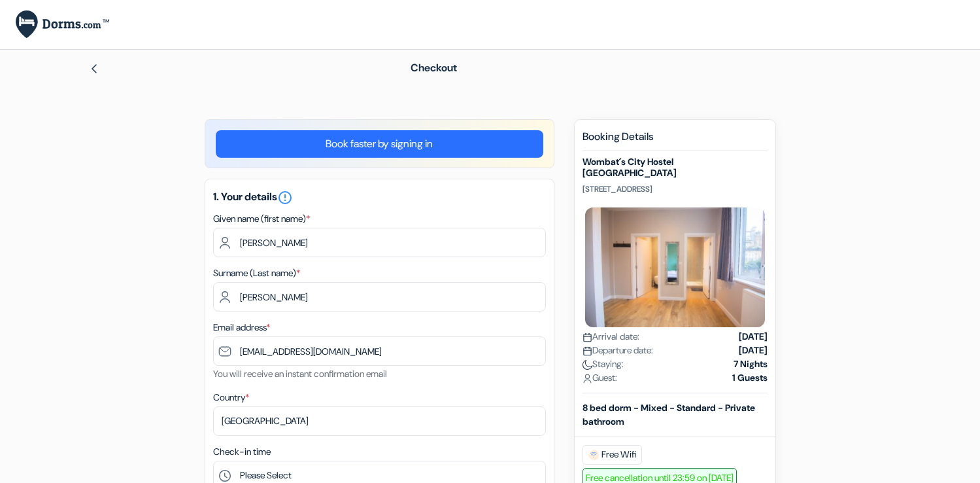  I want to click on img: user_icon.svg, so click(587, 378).